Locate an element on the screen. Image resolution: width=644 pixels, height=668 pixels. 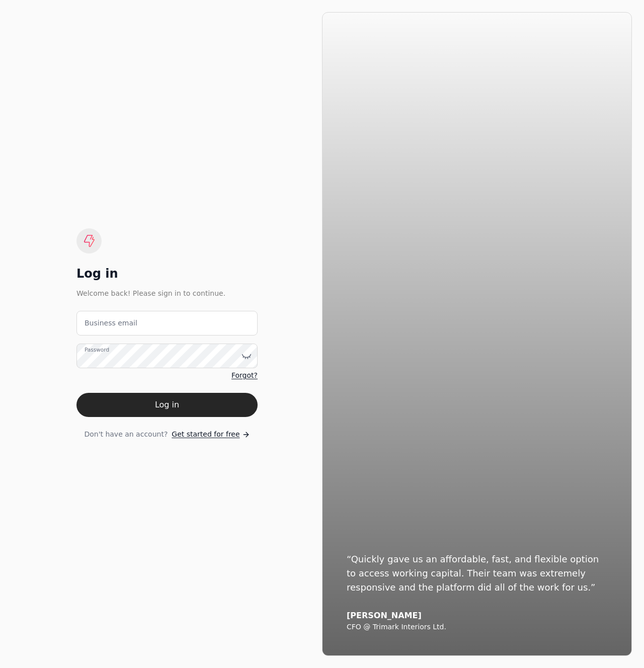
div: “Quickly gave us an affordable, fast, and flexible option to access working capital. Their team w... is located at coordinates (477, 573).